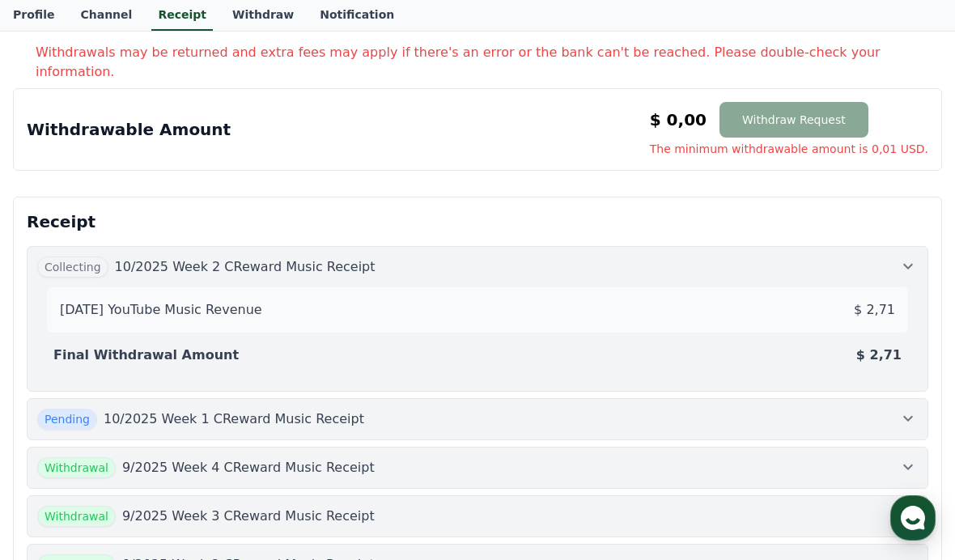 The width and height of the screenshot is (955, 560). Describe the element at coordinates (56, 445) in the screenshot. I see `a: Home` at that location.